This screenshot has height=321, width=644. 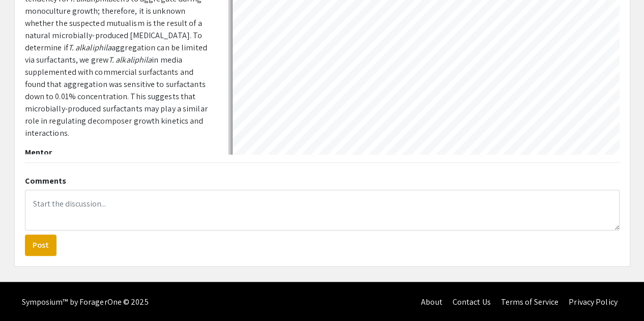 I want to click on a: Contact Us, so click(x=471, y=302).